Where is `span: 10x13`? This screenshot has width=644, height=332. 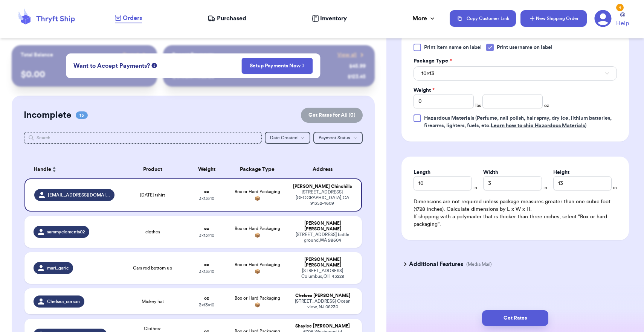
span: 10x13 is located at coordinates (428, 74).